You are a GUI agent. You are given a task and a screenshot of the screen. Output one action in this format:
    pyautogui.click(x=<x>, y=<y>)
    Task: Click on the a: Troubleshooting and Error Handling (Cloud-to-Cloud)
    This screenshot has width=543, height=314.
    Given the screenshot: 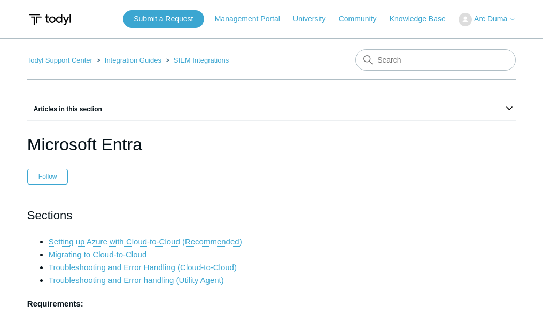 What is the action you would take?
    pyautogui.click(x=143, y=267)
    